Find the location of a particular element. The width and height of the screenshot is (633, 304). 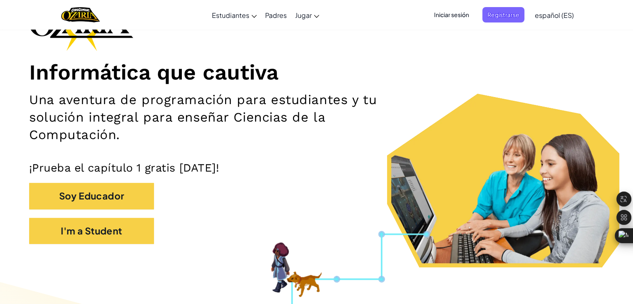

span: Jugar is located at coordinates (303, 15).